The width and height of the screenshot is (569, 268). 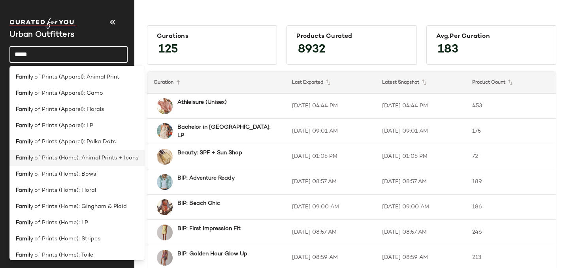 What do you see at coordinates (210, 153) in the screenshot?
I see `b: Beauty: SPF + Sun Shop` at bounding box center [210, 153].